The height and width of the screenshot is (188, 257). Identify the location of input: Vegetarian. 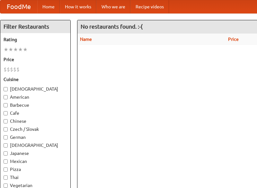
(5, 185).